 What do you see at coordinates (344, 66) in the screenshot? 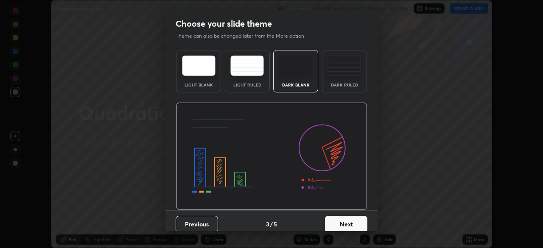
I see `img: darkRuledTheme.de295e13.svg` at bounding box center [344, 66].